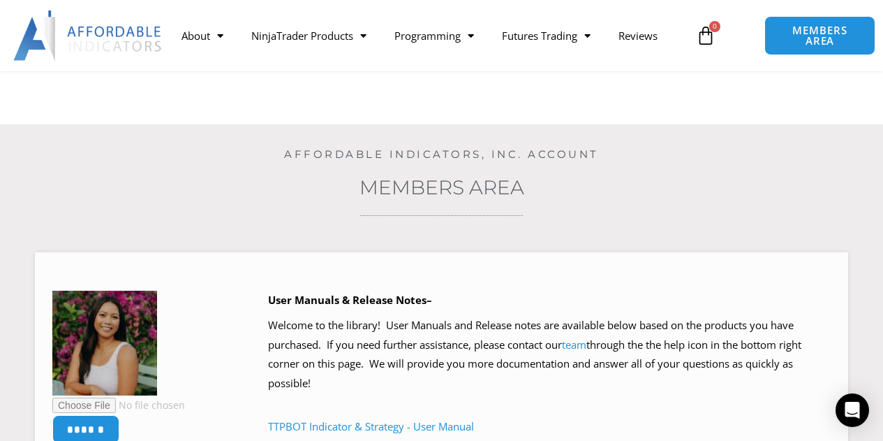  Describe the element at coordinates (428, 36) in the screenshot. I see `nav: Menu` at that location.